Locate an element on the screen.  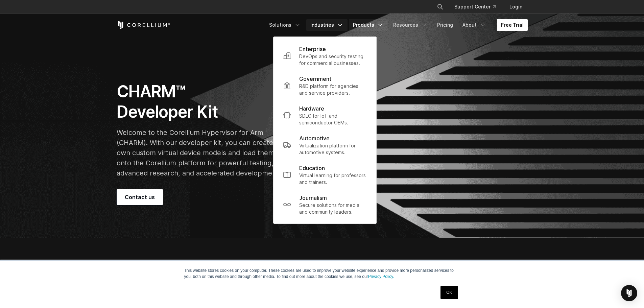
p: Government is located at coordinates (315, 79).